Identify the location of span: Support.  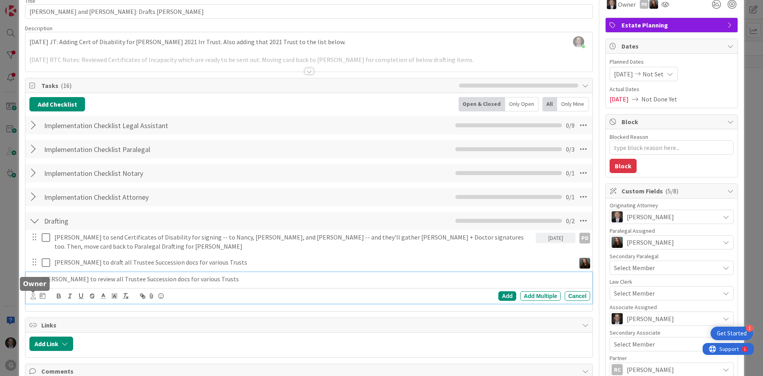
(26, 6).